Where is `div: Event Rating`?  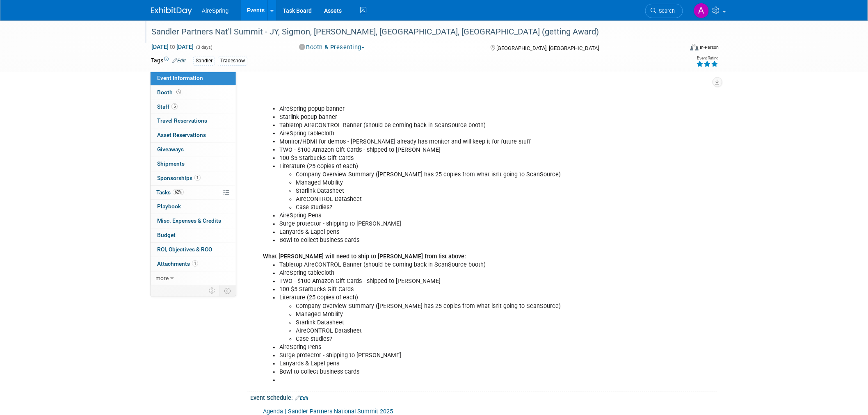 div: Event Rating is located at coordinates (707, 58).